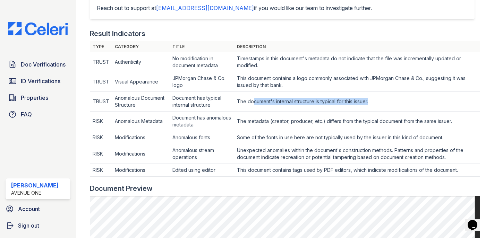 The height and width of the screenshot is (238, 494). Describe the element at coordinates (141, 47) in the screenshot. I see `th: Category` at that location.